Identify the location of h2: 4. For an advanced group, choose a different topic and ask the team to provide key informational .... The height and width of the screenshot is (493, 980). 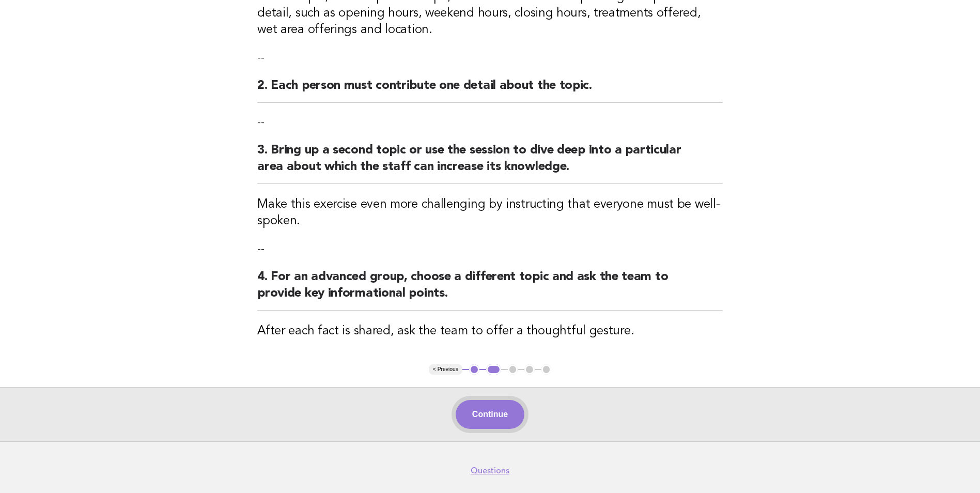
(490, 289).